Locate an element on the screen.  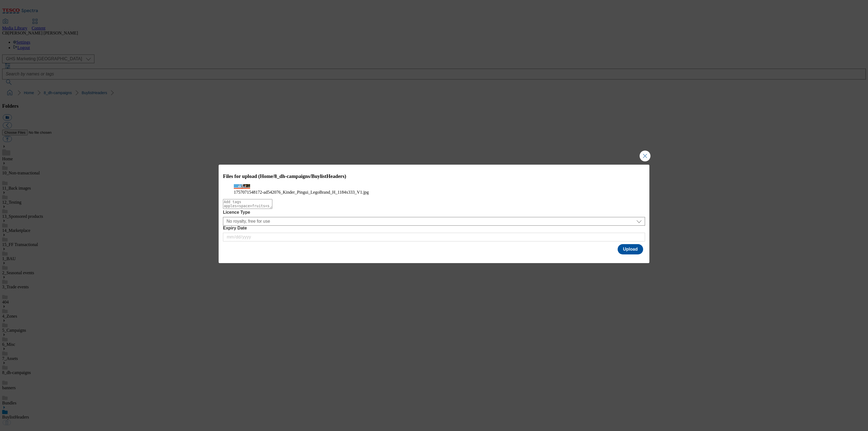
h3: Files for upload (Home/8_dh-campaigns/BuylistHeaders) is located at coordinates (434, 176).